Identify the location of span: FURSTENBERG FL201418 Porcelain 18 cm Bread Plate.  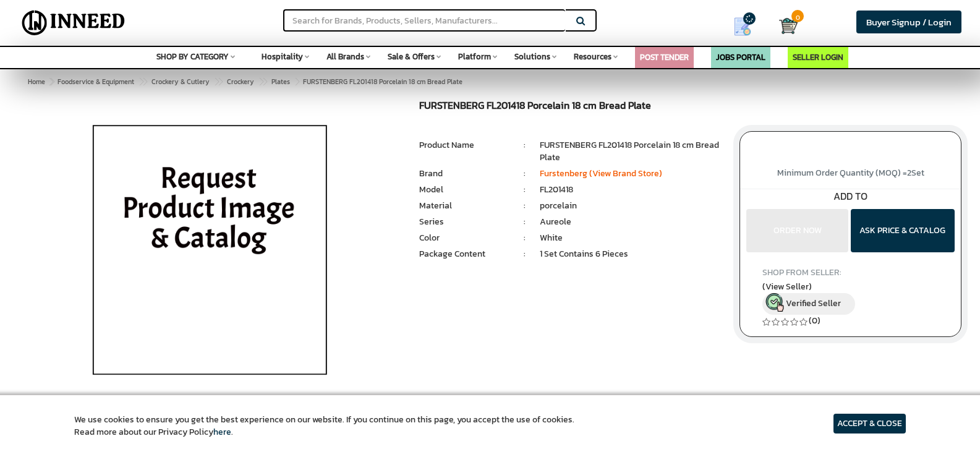
(259, 82).